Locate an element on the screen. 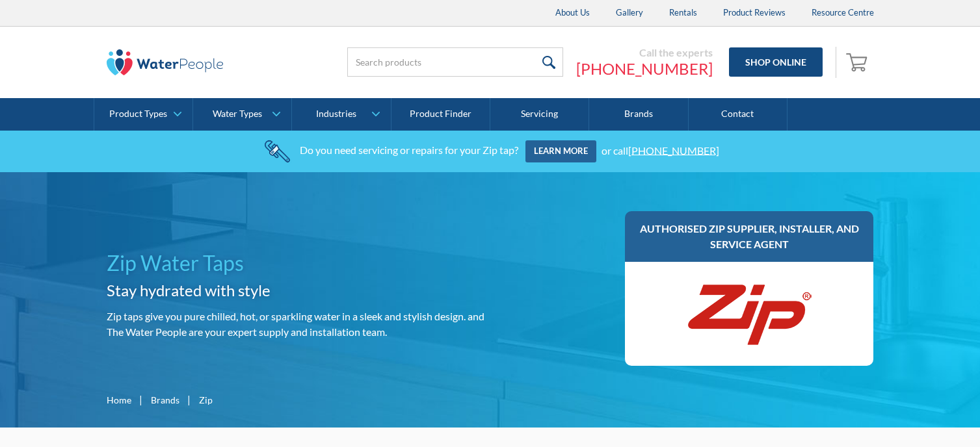 The height and width of the screenshot is (447, 980). a: Home is located at coordinates (119, 399).